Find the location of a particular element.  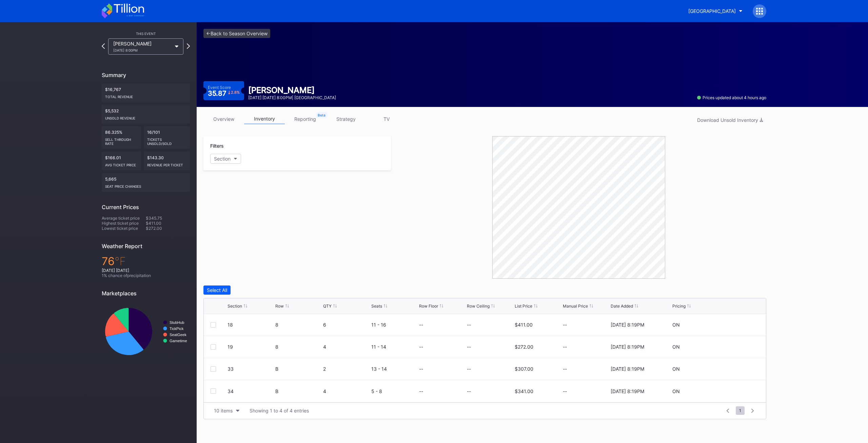

div: Unsold Revenue is located at coordinates (146, 117).